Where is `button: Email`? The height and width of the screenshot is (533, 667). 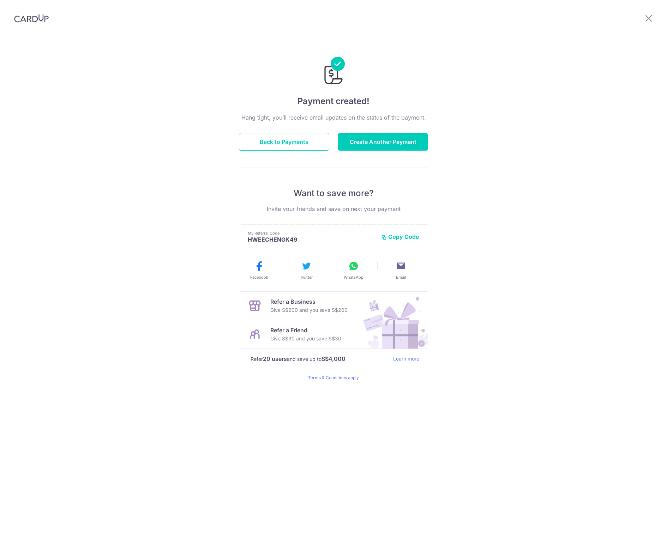 button: Email is located at coordinates (401, 270).